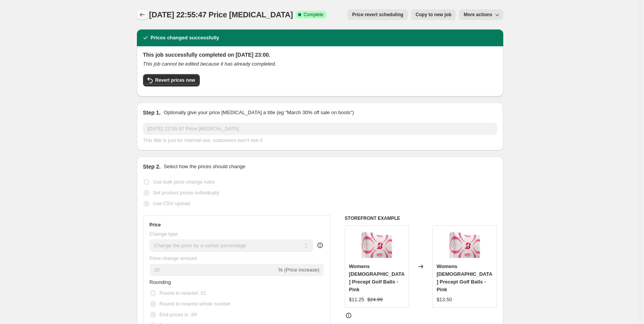 The image size is (644, 324). What do you see at coordinates (376, 300) in the screenshot?
I see `strike: $24.99` at bounding box center [376, 300].